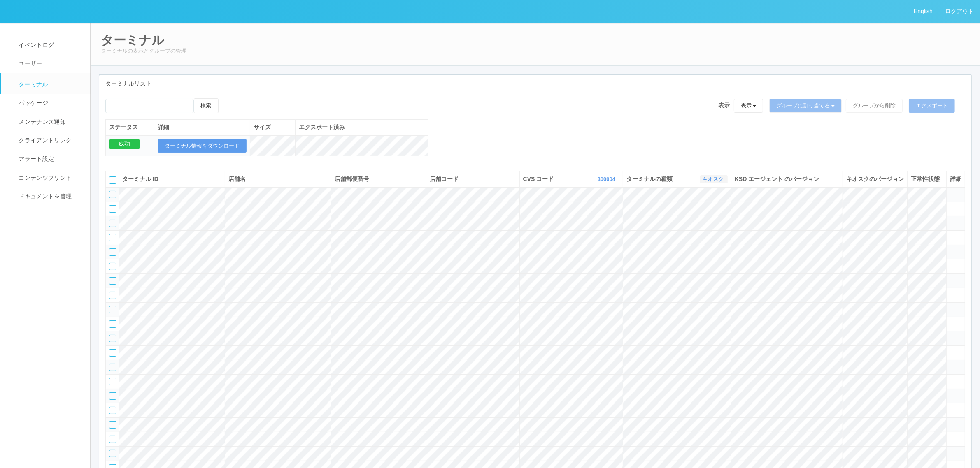 This screenshot has height=468, width=980. Describe the element at coordinates (237, 179) in the screenshot. I see `span: 店舗名` at that location.